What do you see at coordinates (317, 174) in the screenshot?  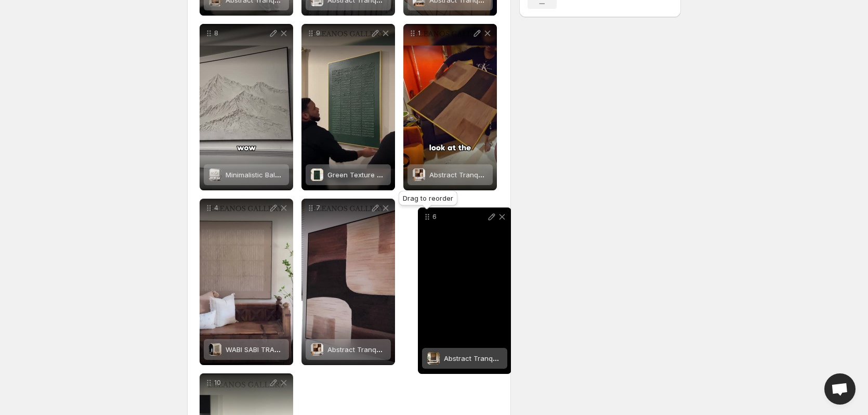 I see `img: Green Texture Art #GT013` at bounding box center [317, 174].